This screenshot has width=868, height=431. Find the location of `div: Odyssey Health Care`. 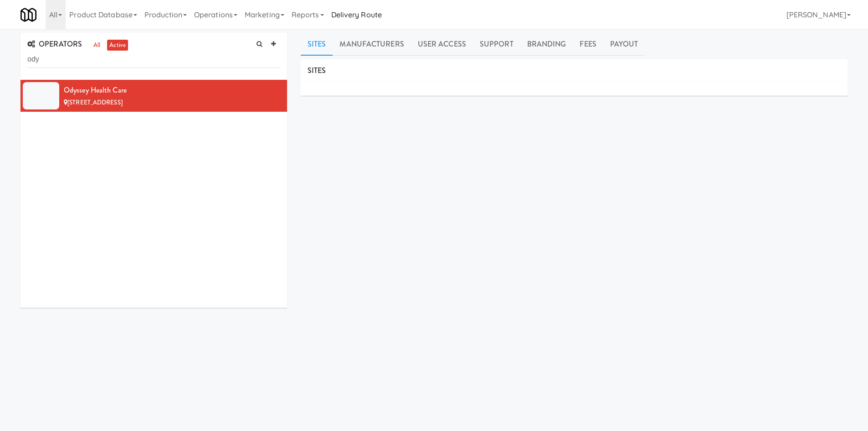

div: Odyssey Health Care is located at coordinates (172, 90).